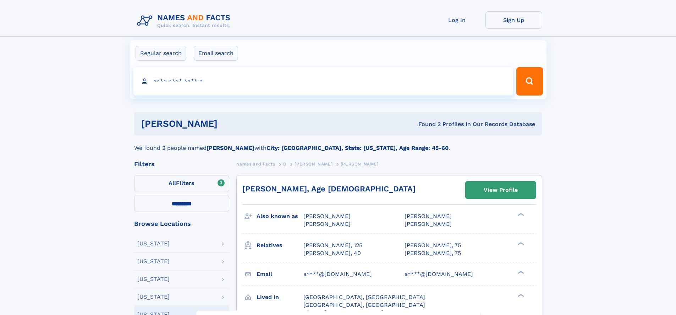  What do you see at coordinates (457, 20) in the screenshot?
I see `a: Log In` at bounding box center [457, 20].